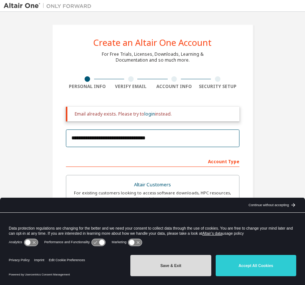 Image resolution: width=305 pixels, height=285 pixels. What do you see at coordinates (154, 114) in the screenshot?
I see `div: Email already exists. Please try to instead.` at bounding box center [154, 114].